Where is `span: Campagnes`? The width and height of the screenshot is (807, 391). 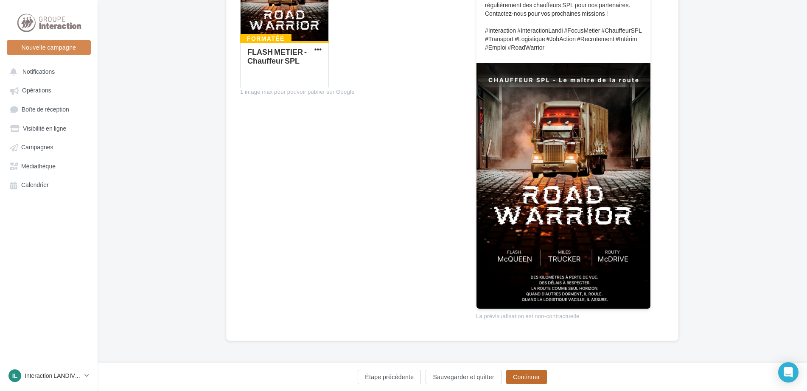 span: Campagnes is located at coordinates (37, 147).